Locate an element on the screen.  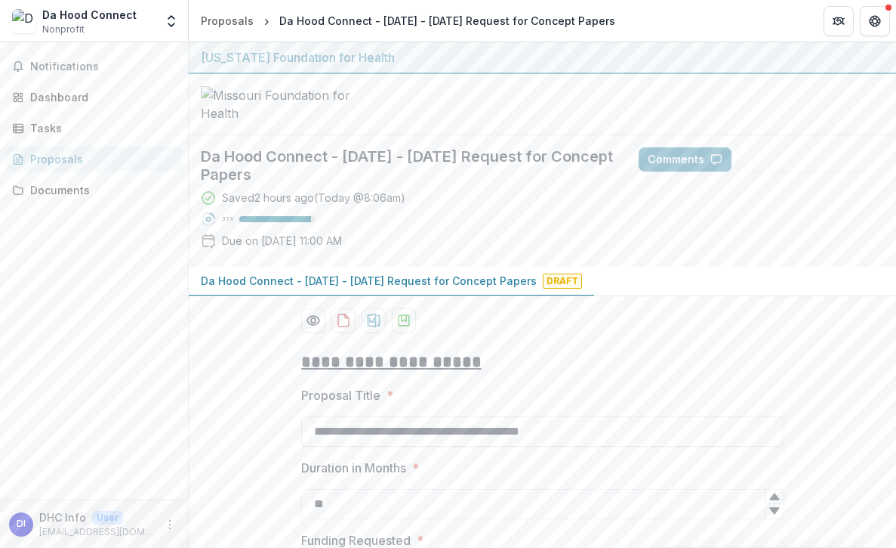
a: Documents is located at coordinates (94, 190).